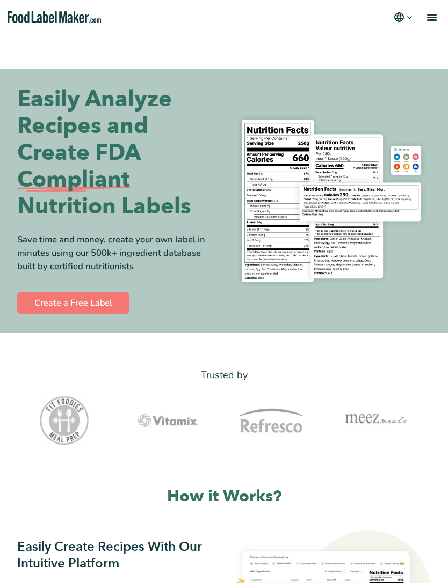 The image size is (448, 583). Describe the element at coordinates (224, 375) in the screenshot. I see `p: Trusted by` at that location.